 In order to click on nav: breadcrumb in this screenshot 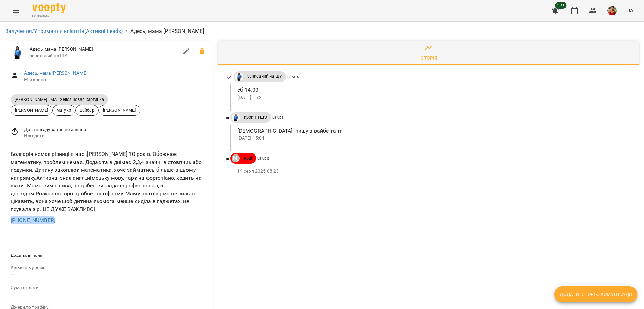, I will do `click(322, 31)`.